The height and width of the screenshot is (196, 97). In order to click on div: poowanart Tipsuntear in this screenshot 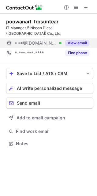, I will do `click(32, 22)`.